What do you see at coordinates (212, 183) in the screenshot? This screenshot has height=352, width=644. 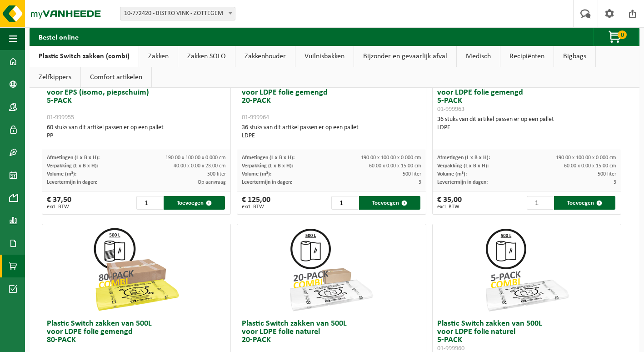 I see `span: Op aanvraag` at bounding box center [212, 183].